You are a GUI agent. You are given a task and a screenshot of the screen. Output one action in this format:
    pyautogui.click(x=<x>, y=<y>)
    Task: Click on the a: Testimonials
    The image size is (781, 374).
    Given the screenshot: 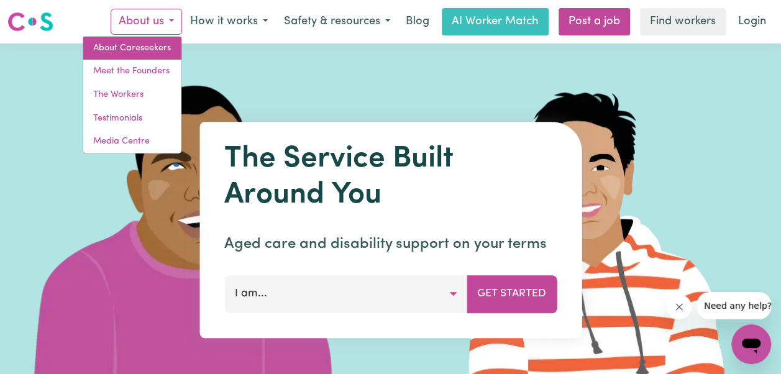 What is the action you would take?
    pyautogui.click(x=132, y=119)
    